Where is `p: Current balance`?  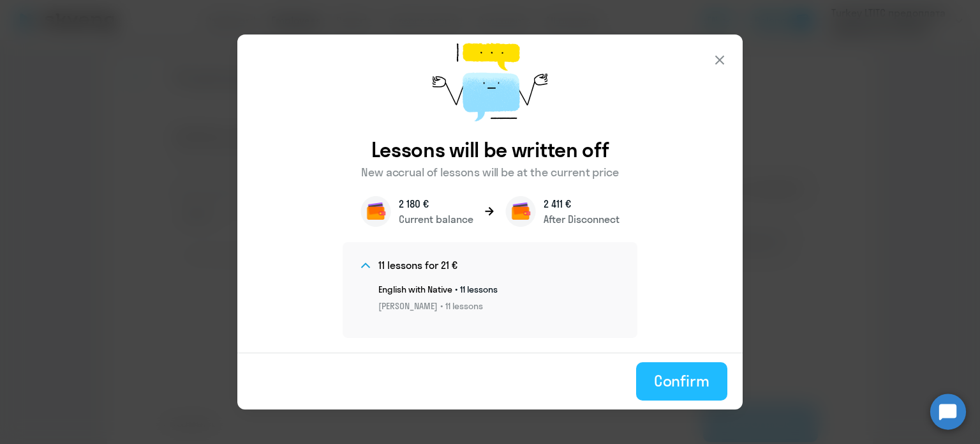
p: Current balance is located at coordinates (436, 220).